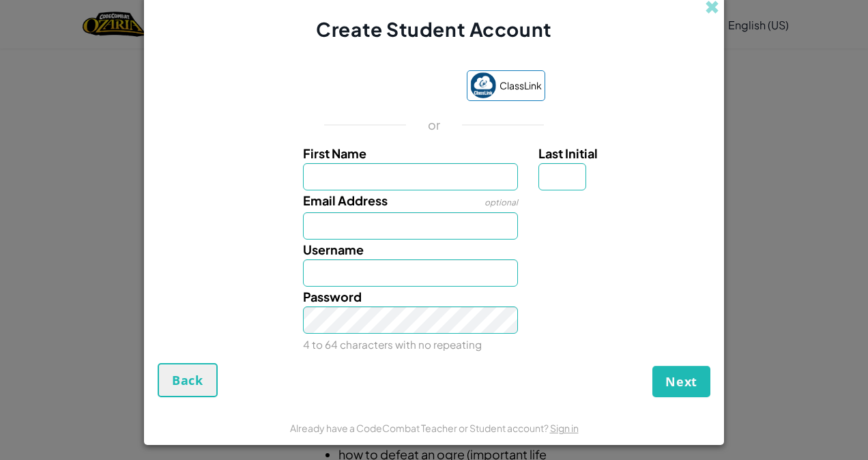  What do you see at coordinates (188, 380) in the screenshot?
I see `button: Back` at bounding box center [188, 380].